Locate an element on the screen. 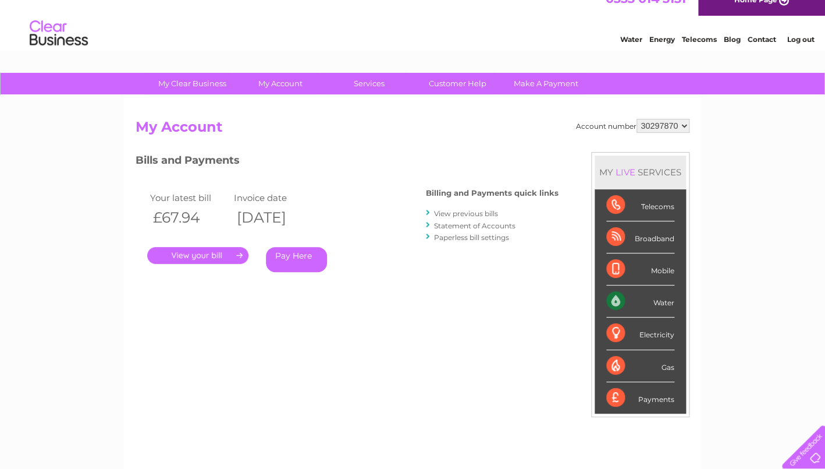 The width and height of the screenshot is (825, 469). div: Broadband is located at coordinates (640, 237).